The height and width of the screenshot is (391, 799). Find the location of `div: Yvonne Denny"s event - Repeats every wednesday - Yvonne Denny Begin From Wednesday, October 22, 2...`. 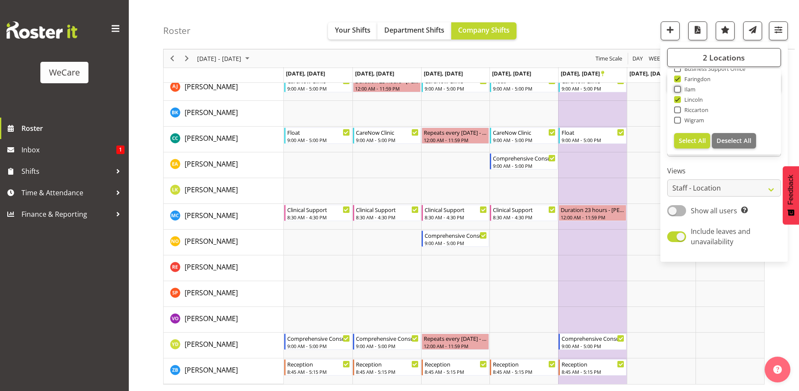

div: Yvonne Denny"s event - Repeats every wednesday - Yvonne Denny Begin From Wednesday, October 22, 2... is located at coordinates (455, 342).